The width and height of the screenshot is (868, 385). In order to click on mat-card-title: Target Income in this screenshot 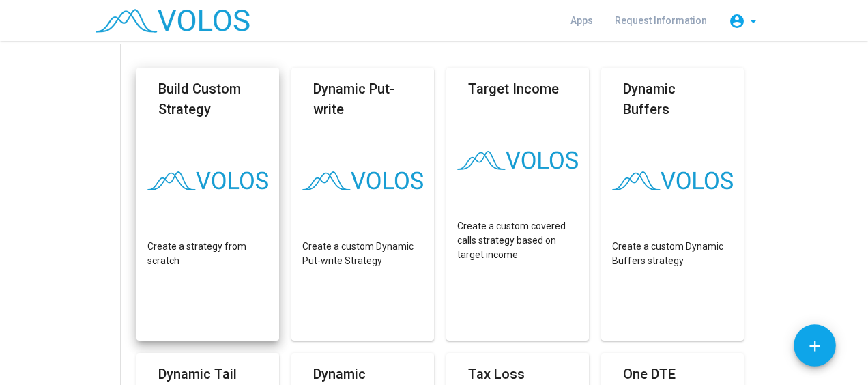, I will do `click(513, 89)`.